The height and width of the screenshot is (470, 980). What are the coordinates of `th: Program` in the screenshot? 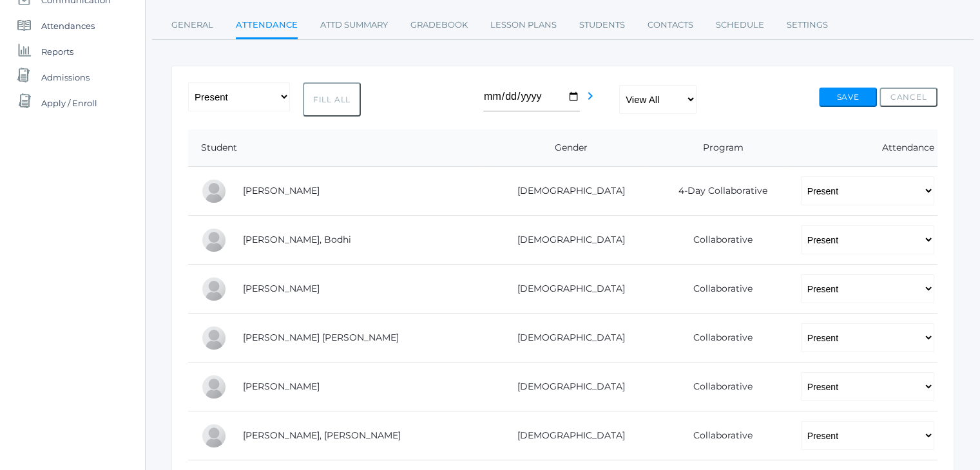 It's located at (718, 148).